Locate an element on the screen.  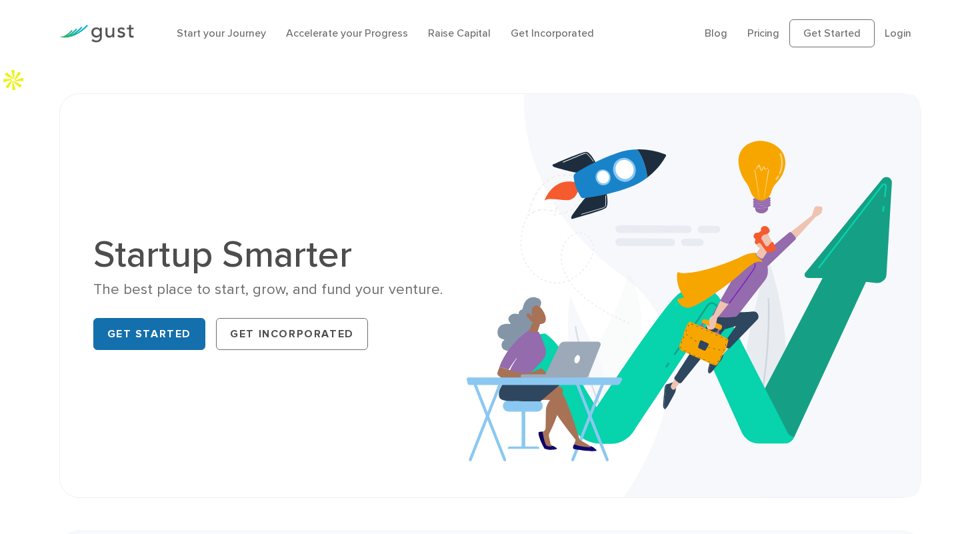
h1: Startup Smarter is located at coordinates (286, 254).